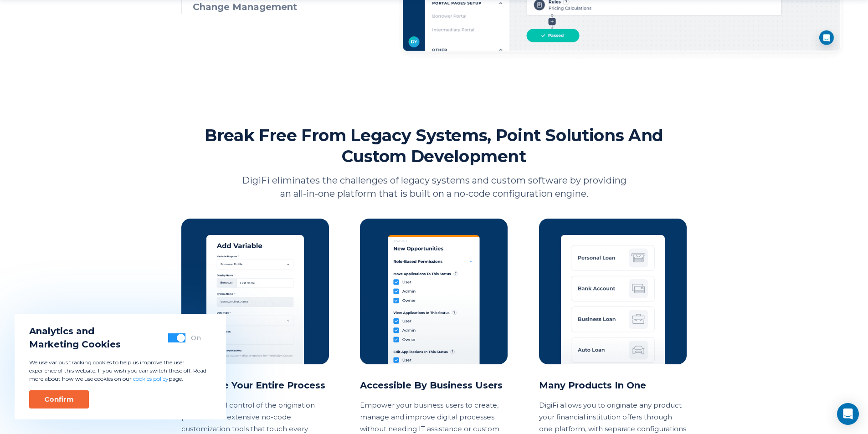  I want to click on p: DigiFi eliminates the challenges of legacy systems and custom software by providing an all-in-one..., so click(434, 187).